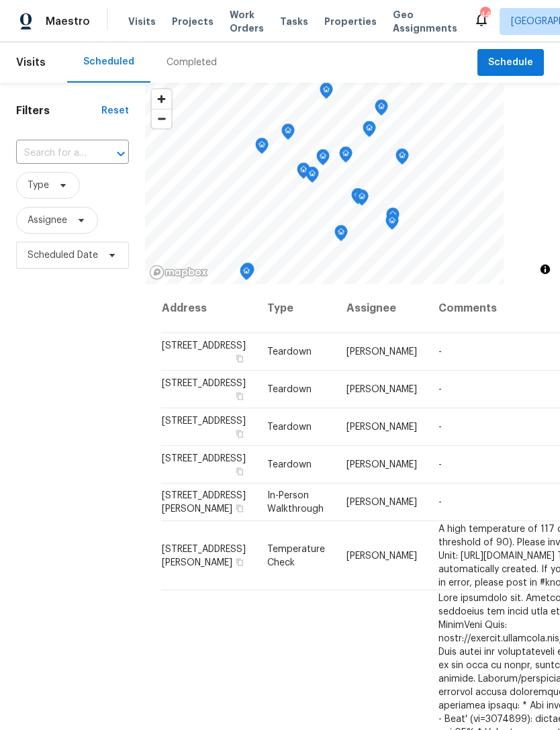 The height and width of the screenshot is (730, 560). Describe the element at coordinates (161, 118) in the screenshot. I see `button: Zoom out` at that location.